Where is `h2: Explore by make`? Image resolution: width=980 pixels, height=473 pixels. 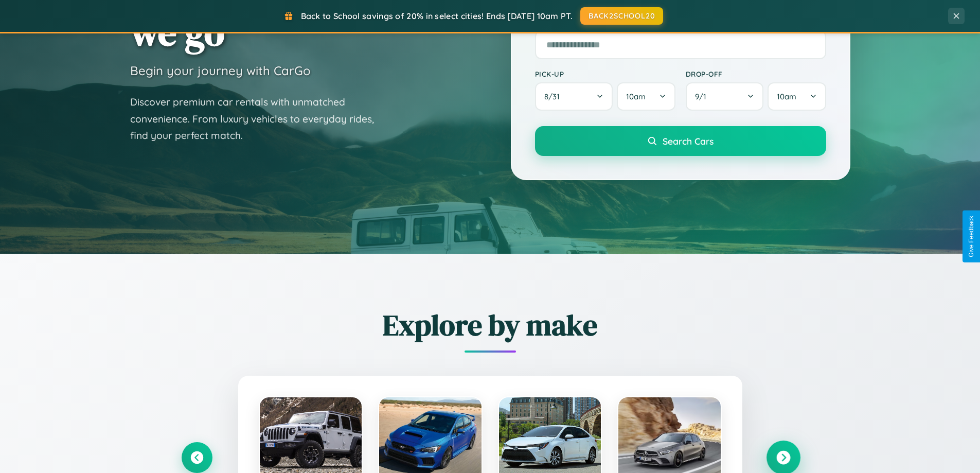
h2: Explore by make is located at coordinates (490, 325).